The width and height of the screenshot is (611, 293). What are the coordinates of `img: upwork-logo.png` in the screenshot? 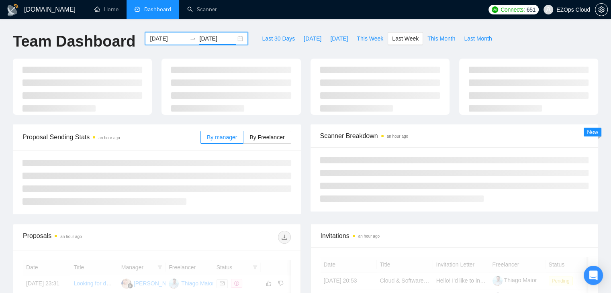 It's located at (495, 10).